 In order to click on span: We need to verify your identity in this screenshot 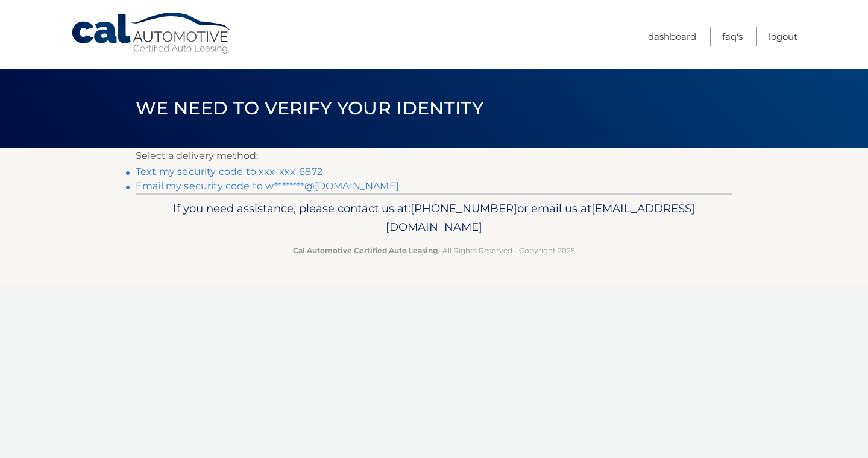, I will do `click(309, 108)`.